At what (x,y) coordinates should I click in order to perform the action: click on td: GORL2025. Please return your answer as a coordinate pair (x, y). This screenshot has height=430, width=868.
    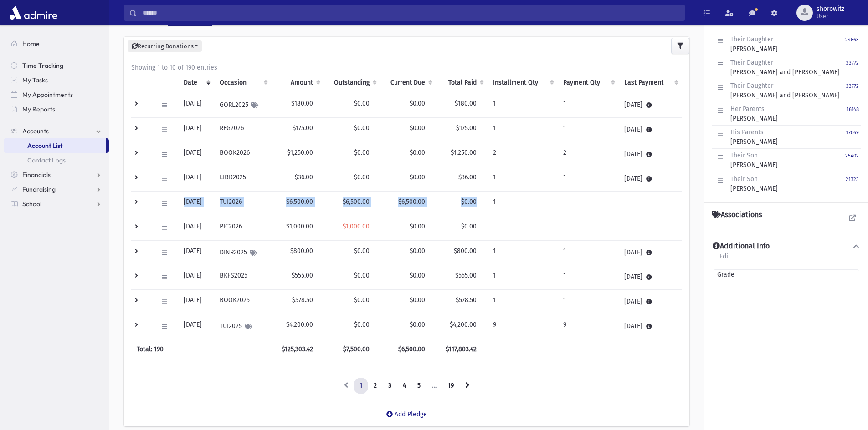
    Looking at the image, I should click on (243, 106).